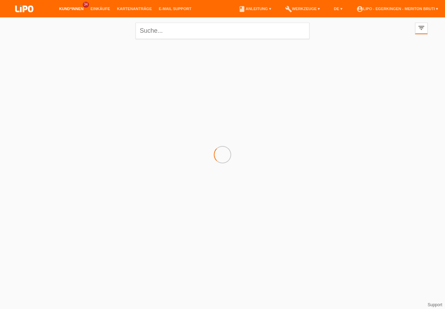 This screenshot has width=445, height=309. Describe the element at coordinates (86, 5) in the screenshot. I see `span: 34` at that location.